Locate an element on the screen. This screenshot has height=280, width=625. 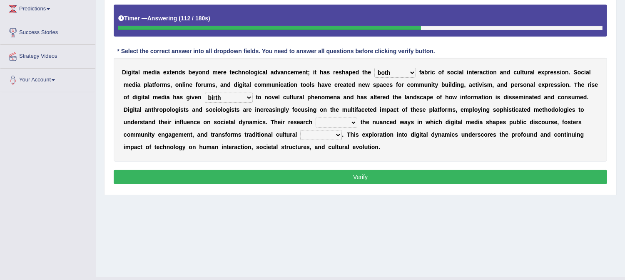
a: Strategy Videos is located at coordinates (48, 55).